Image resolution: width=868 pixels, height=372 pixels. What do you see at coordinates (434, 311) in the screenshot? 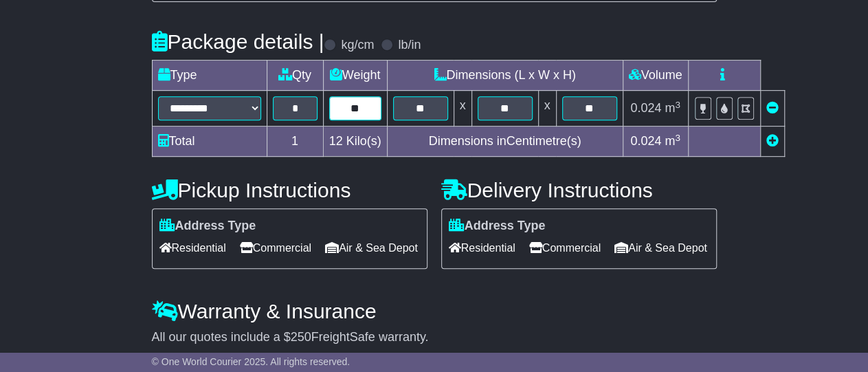
I see `h4: Warranty & Insurance` at bounding box center [434, 311].